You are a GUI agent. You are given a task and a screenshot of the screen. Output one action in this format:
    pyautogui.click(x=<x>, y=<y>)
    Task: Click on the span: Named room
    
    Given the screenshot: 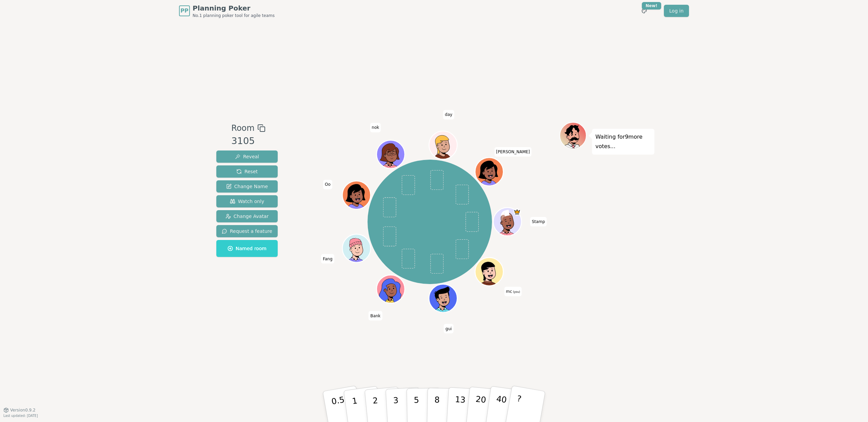 What is the action you would take?
    pyautogui.click(x=246, y=248)
    